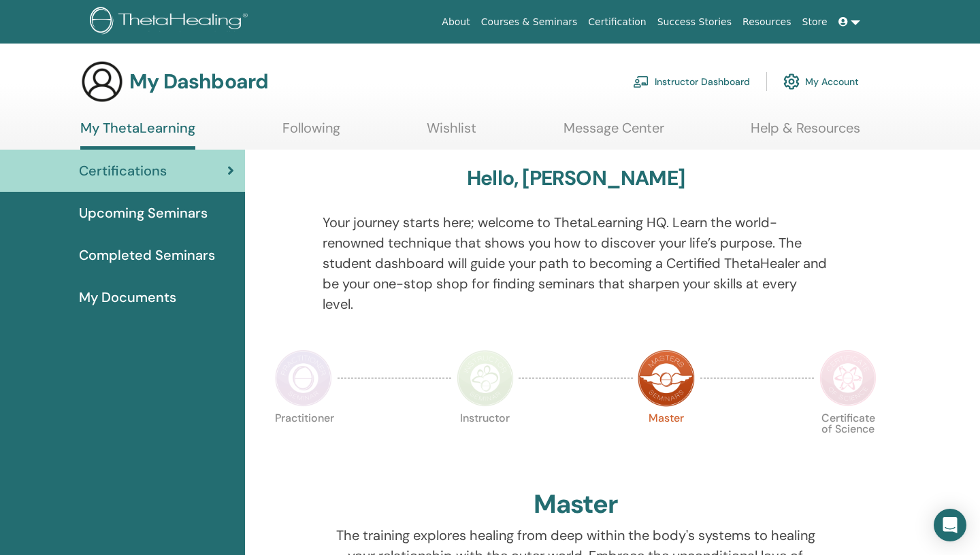  Describe the element at coordinates (576, 264) in the screenshot. I see `p: Your journey starts here; welcome to ThetaLearning HQ. Learn the world-renowned technique that sh...` at that location.